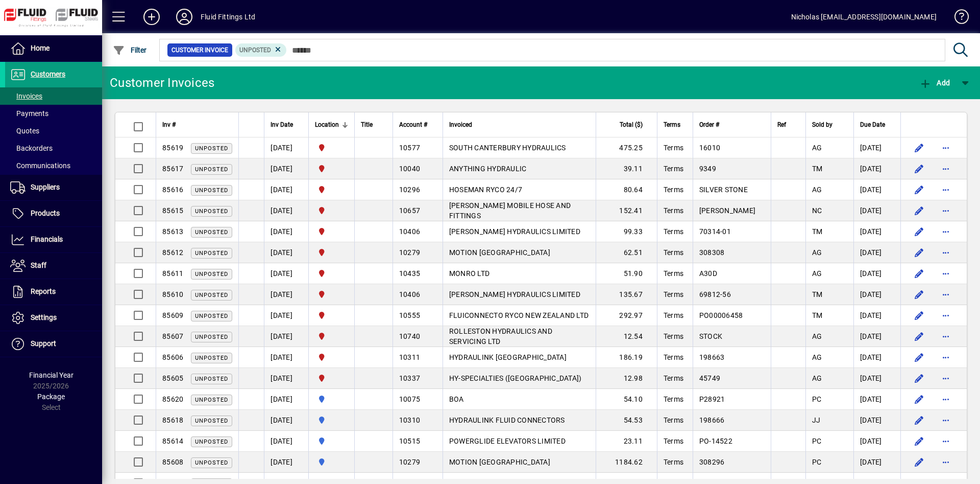  What do you see at coordinates (54, 131) in the screenshot?
I see `a: Quotes` at bounding box center [54, 131].